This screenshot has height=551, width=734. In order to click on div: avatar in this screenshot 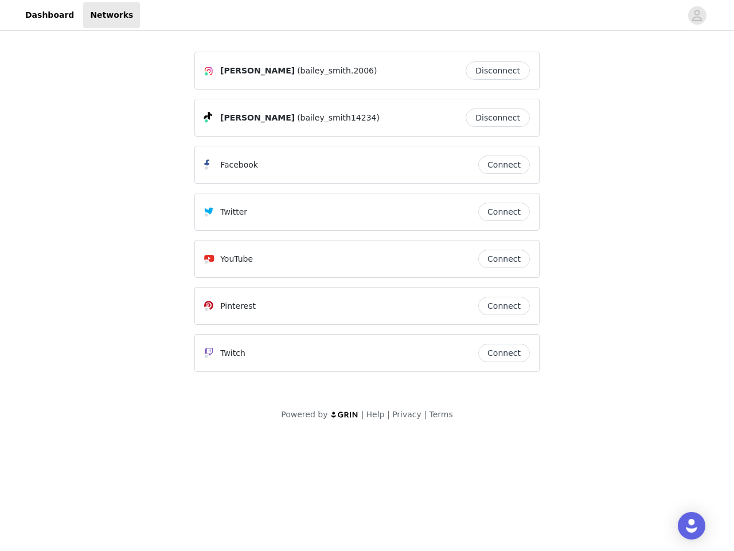, I will do `click(697, 15)`.